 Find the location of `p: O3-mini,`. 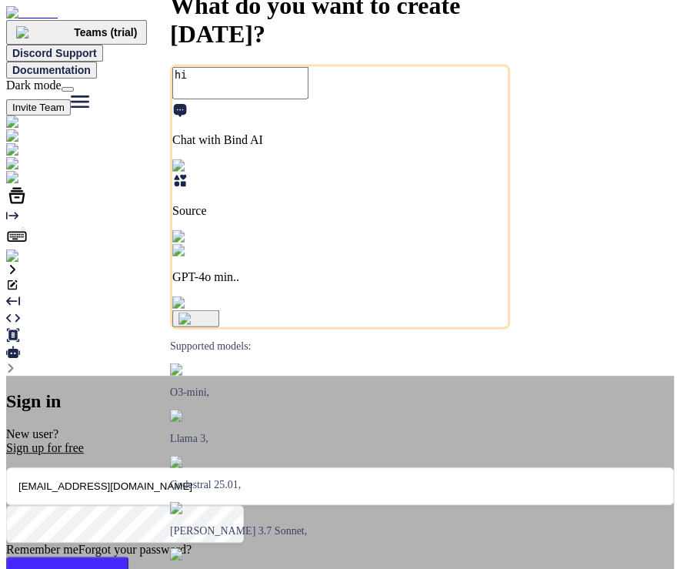

p: O3-mini, is located at coordinates (340, 392).